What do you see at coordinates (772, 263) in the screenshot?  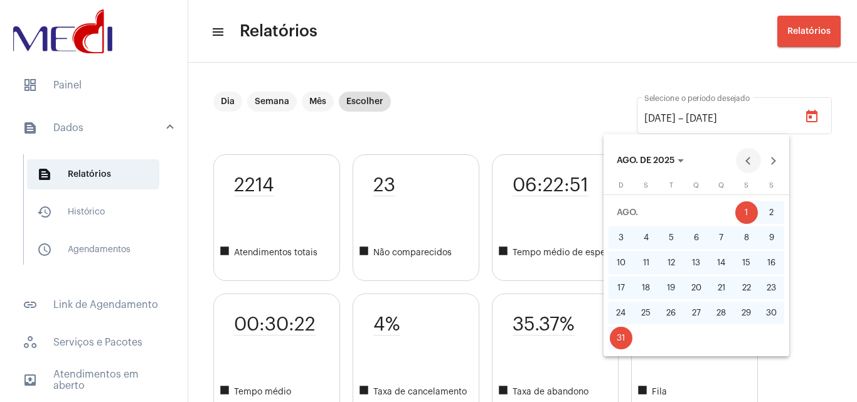 I see `button: 16 de agosto de 2025` at bounding box center [772, 263].